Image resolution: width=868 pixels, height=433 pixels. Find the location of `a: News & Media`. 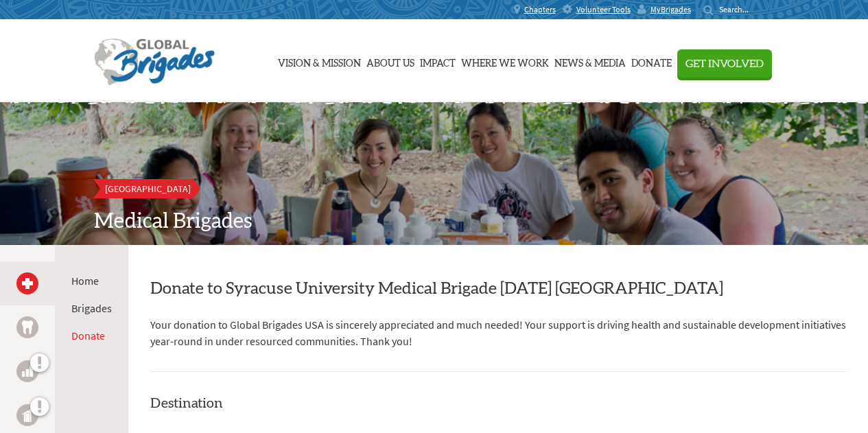

a: News & Media is located at coordinates (590, 61).